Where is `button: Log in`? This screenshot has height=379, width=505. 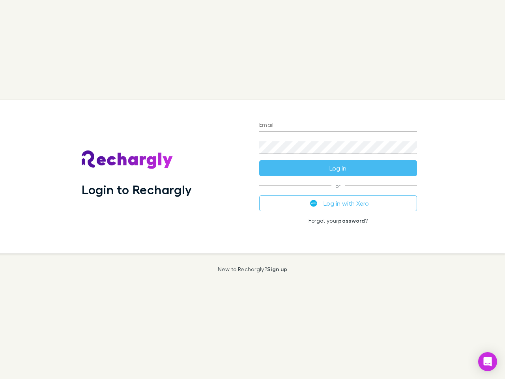
button: Log in is located at coordinates (338, 168).